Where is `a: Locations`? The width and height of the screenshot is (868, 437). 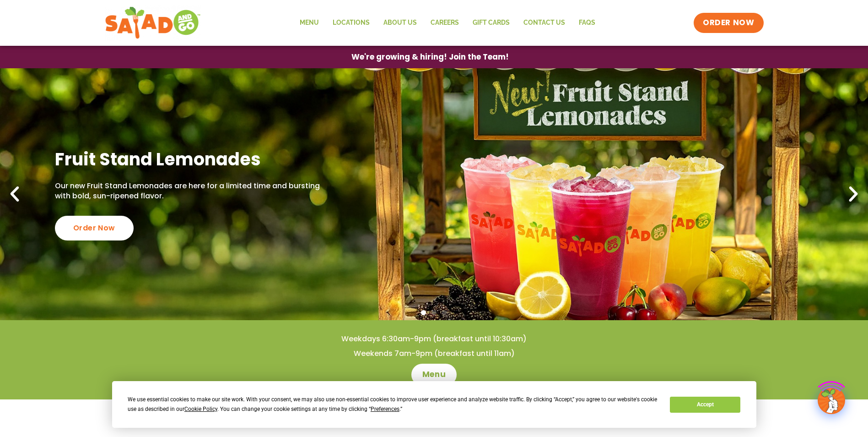 a: Locations is located at coordinates (351, 23).